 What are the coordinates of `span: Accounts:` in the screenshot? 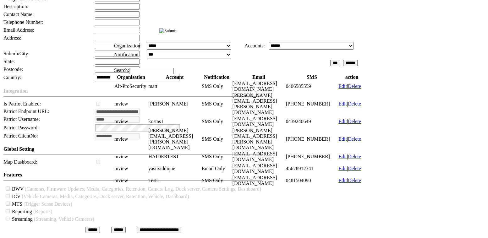 It's located at (255, 46).